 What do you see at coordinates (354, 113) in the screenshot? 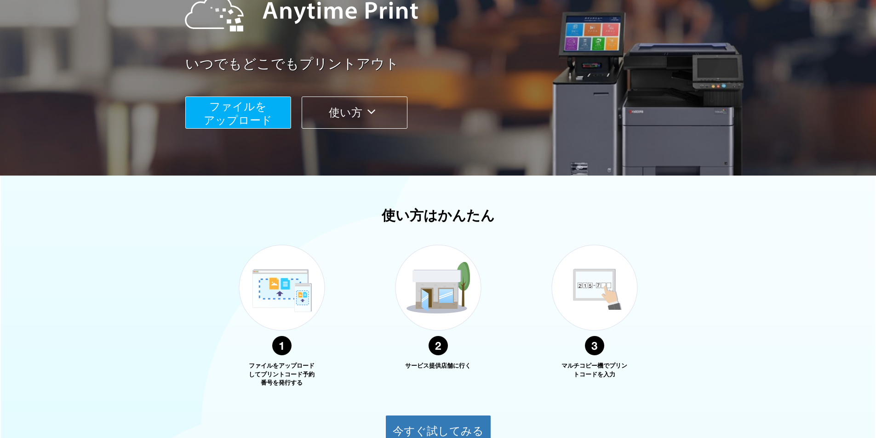
I see `button: 使い方` at bounding box center [354, 113].